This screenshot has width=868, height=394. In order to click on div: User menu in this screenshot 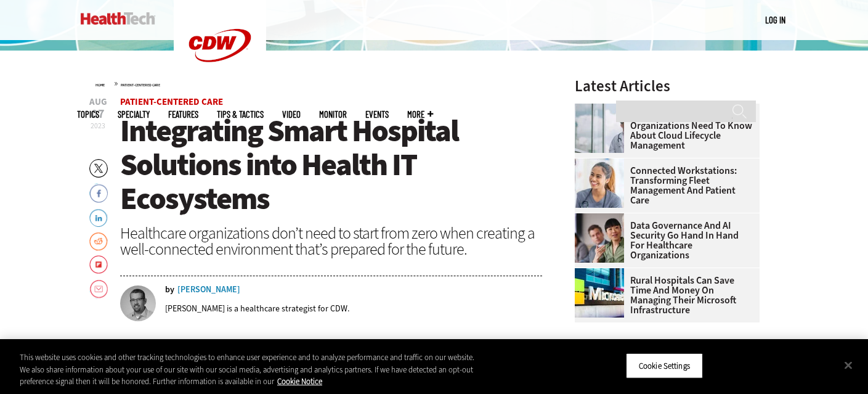, I will do `click(775, 20)`.